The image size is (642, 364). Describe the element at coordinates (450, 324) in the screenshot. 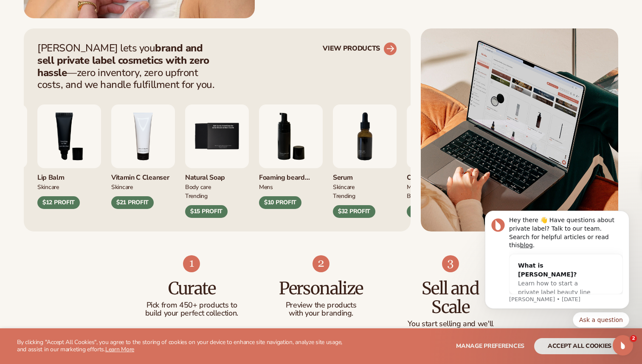

I see `p: You start selling and we'll` at that location.